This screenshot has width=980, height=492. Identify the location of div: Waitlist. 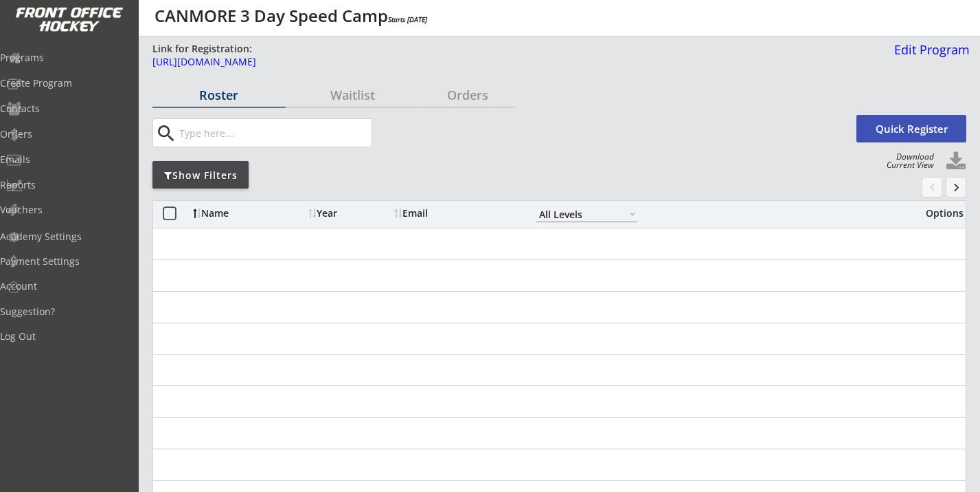
(353, 95).